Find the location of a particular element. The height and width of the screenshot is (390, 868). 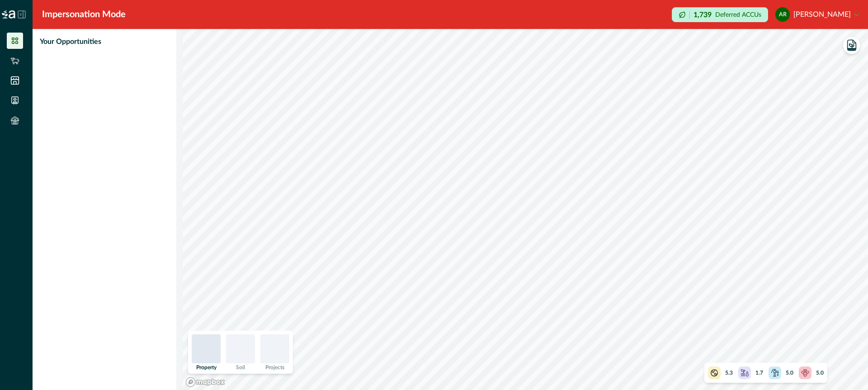

p: 1.7 is located at coordinates (759, 373).